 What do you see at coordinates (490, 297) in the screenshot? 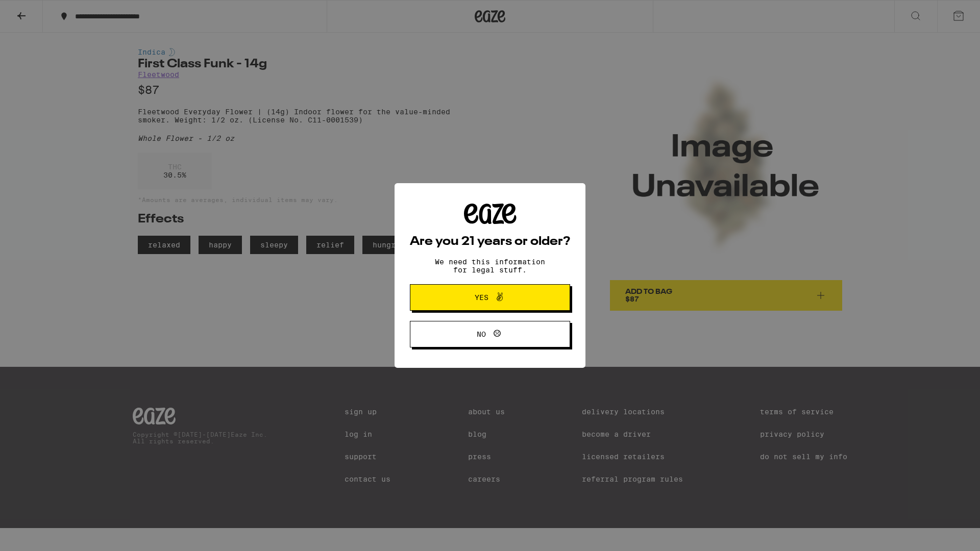
I see `button: Yes` at bounding box center [490, 297].